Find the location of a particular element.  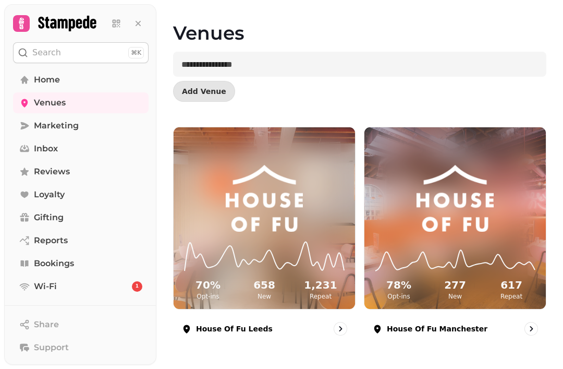

p: Search is located at coordinates (46, 53).